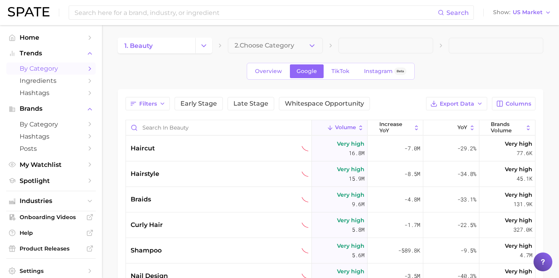  Describe the element at coordinates (358, 204) in the screenshot. I see `span: 9.6m` at that location.